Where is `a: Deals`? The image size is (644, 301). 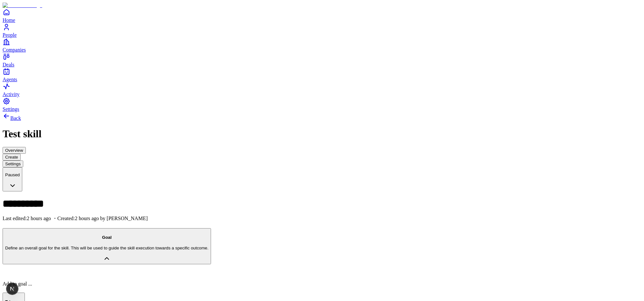 a: Deals is located at coordinates (322, 60).